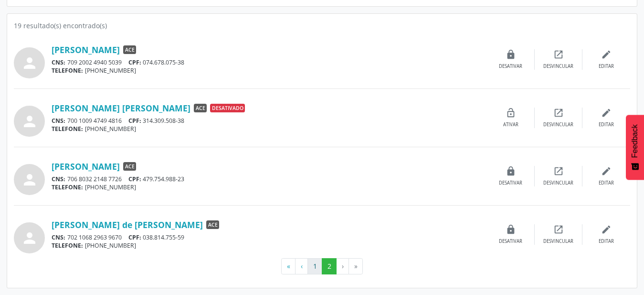 This screenshot has width=644, height=295. I want to click on div: 700 1009 4749 4816 314.309.508-38, so click(269, 120).